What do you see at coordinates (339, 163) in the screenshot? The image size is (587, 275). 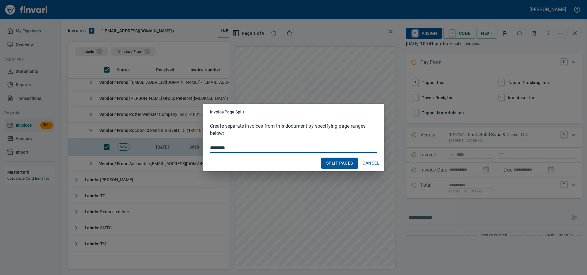 I see `span: Split Pages` at bounding box center [339, 163].